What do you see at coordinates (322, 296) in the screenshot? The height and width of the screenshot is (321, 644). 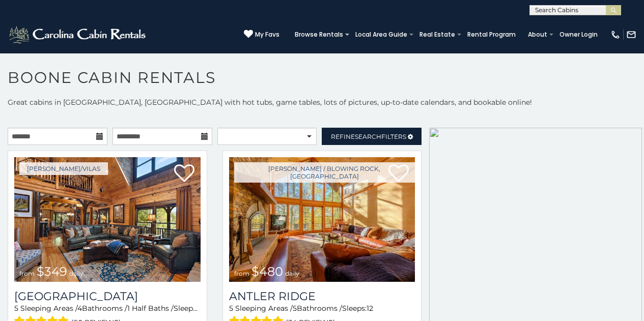 I see `a: Antler Ridge` at bounding box center [322, 296].